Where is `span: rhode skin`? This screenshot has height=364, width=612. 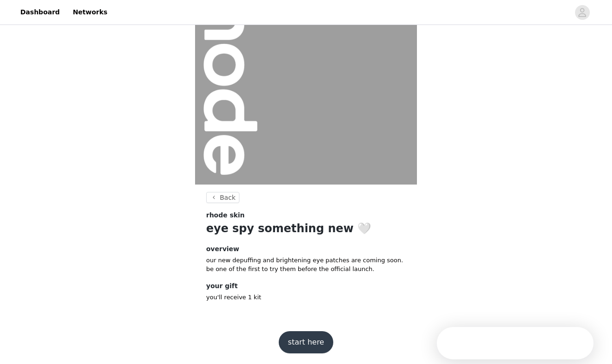
span: rhode skin is located at coordinates (225, 215).